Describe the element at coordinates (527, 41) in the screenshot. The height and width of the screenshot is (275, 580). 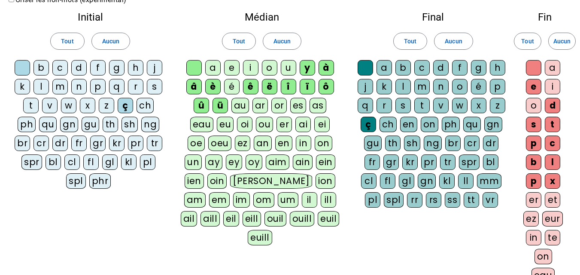
I see `button: Tout` at that location.